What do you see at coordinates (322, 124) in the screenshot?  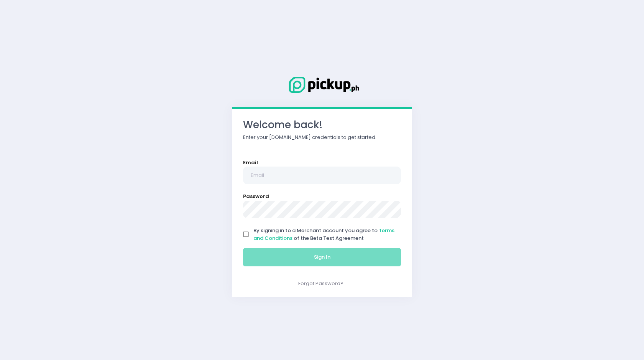 I see `h3: Welcome back!` at bounding box center [322, 124].